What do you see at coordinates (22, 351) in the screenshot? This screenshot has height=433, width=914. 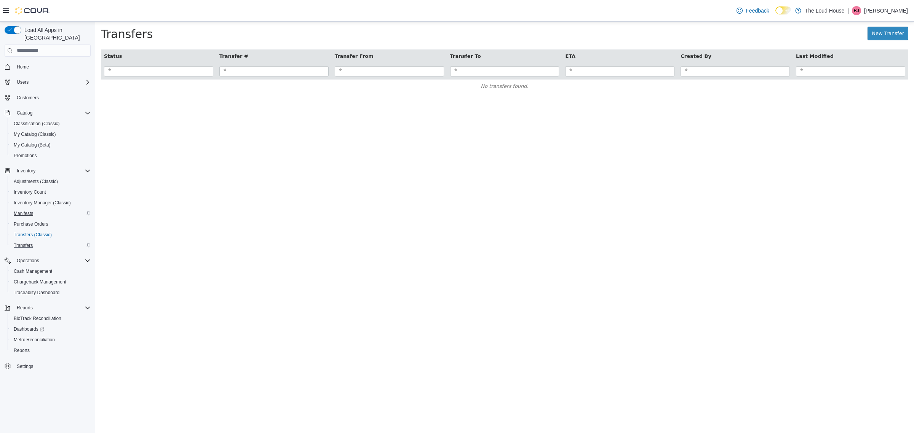 I see `a: Reports` at bounding box center [22, 351].